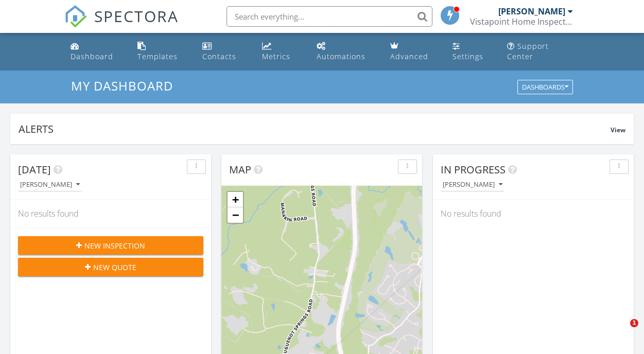 This screenshot has width=644, height=354. Describe the element at coordinates (224, 51) in the screenshot. I see `a: Contacts` at that location.